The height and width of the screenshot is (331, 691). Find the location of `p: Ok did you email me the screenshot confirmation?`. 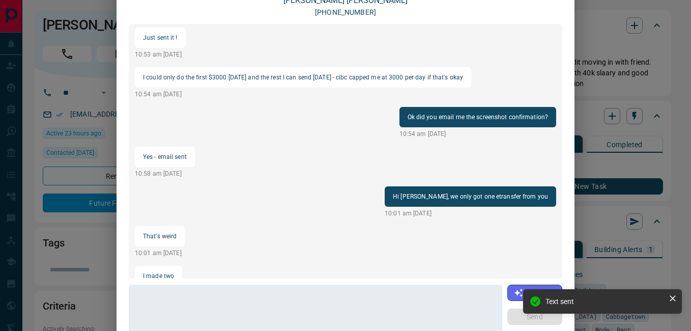

p: Ok did you email me the screenshot confirmation? is located at coordinates (478, 117).